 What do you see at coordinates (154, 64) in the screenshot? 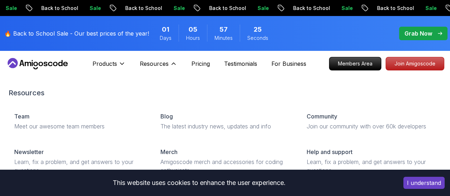
I see `p: Resources` at bounding box center [154, 64].